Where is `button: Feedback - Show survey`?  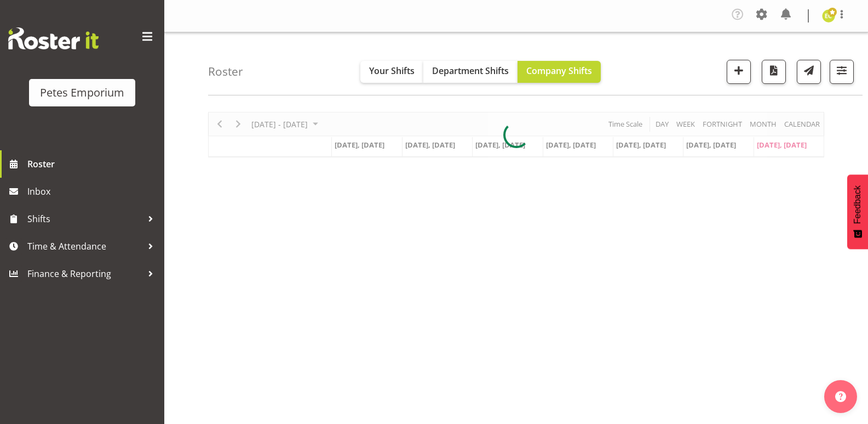 button: Feedback - Show survey is located at coordinates (858, 212).